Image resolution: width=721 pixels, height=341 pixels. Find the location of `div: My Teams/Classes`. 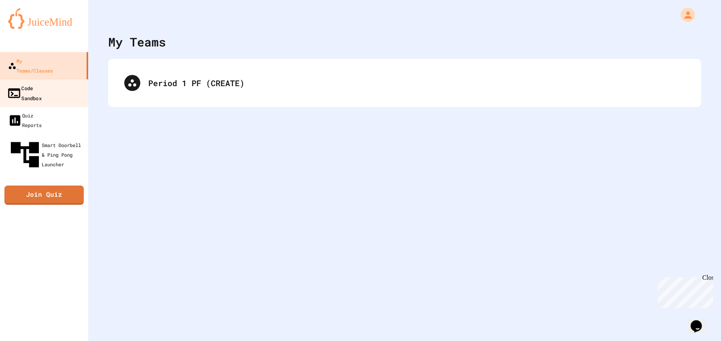

div: My Teams/Classes is located at coordinates (30, 66).